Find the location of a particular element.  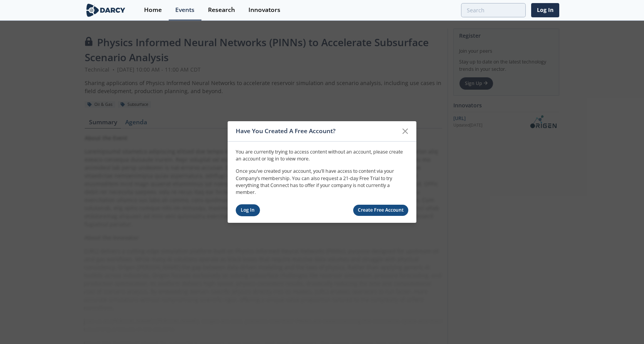

div: Innovators is located at coordinates (264, 10).